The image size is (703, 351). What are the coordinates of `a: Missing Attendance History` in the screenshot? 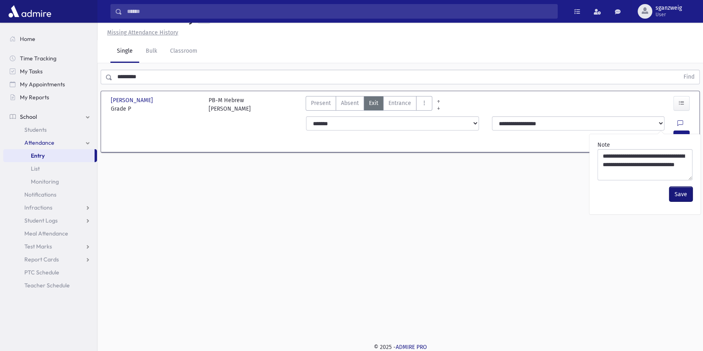 It's located at (141, 32).